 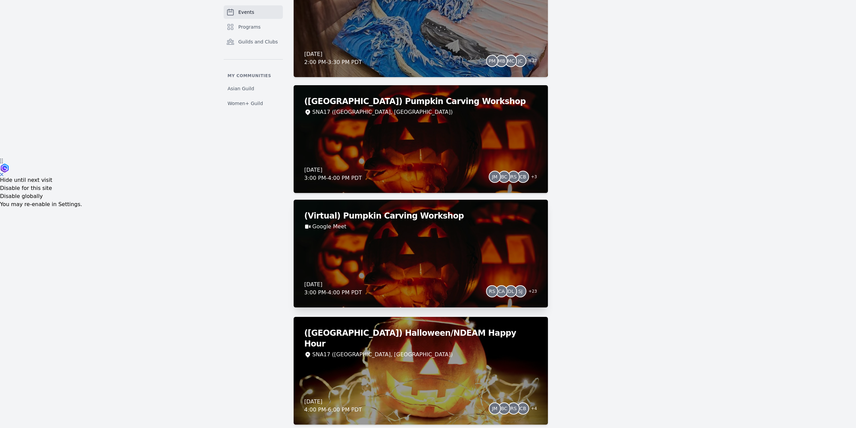 I want to click on span: Events, so click(x=246, y=12).